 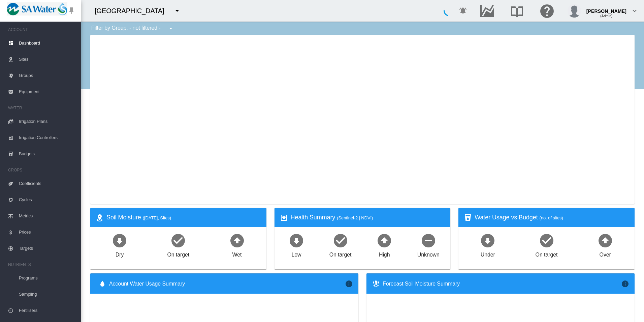 I want to click on span: Dashboard, so click(x=47, y=43).